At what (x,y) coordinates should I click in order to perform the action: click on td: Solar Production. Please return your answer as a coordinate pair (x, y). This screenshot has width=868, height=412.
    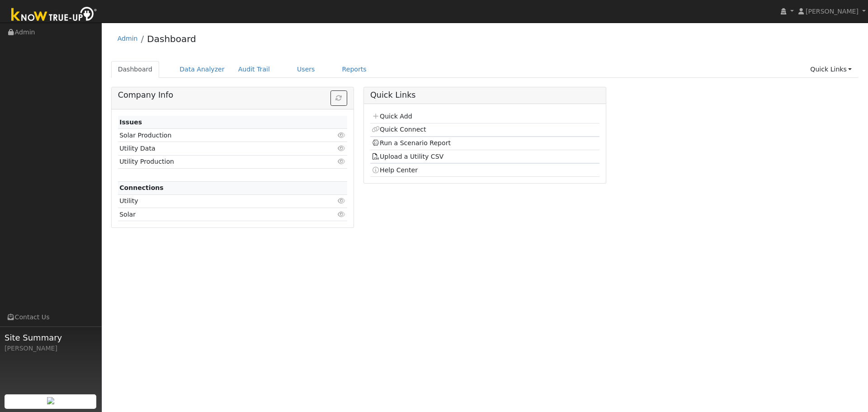
    Looking at the image, I should click on (214, 135).